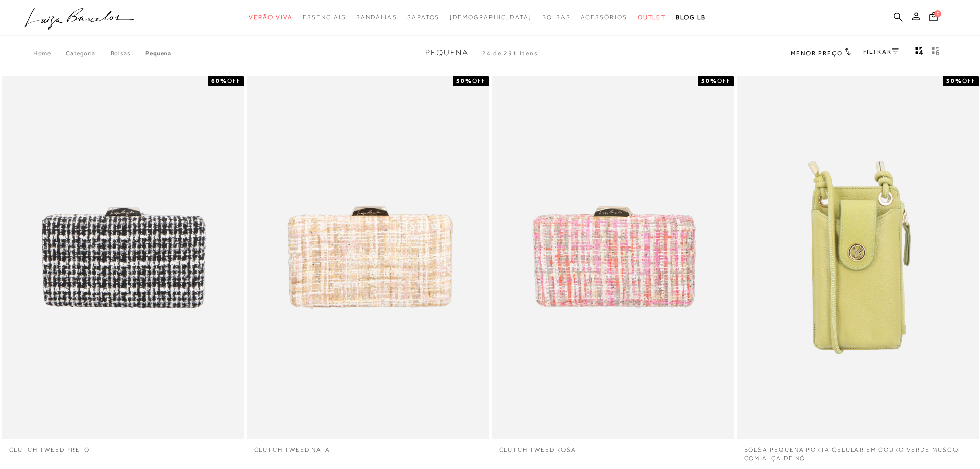  What do you see at coordinates (510, 53) in the screenshot?
I see `span: 24 de 231 itens` at bounding box center [510, 53].